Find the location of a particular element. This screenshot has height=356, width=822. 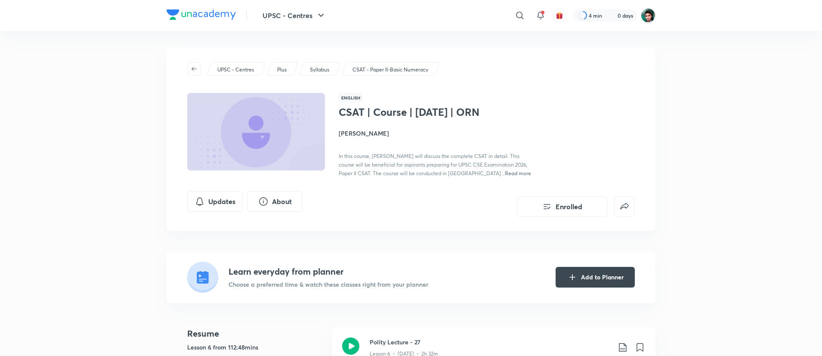

a: Plus is located at coordinates (282, 70).